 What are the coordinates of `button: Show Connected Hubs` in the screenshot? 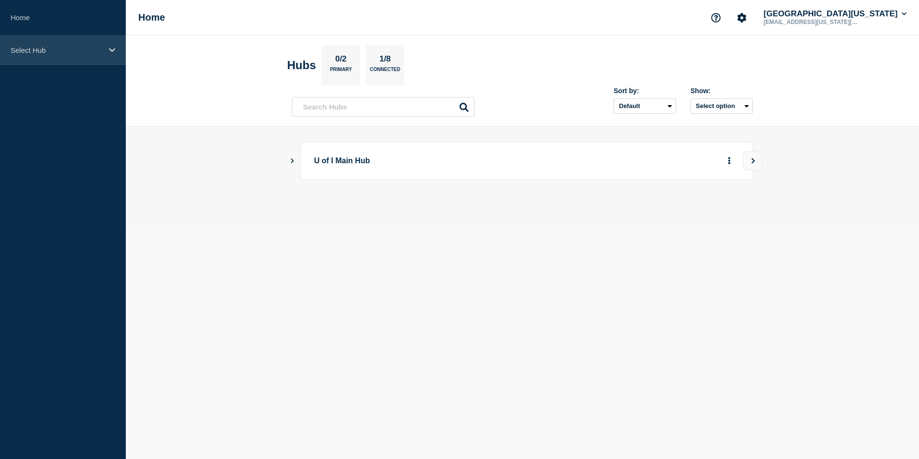 It's located at (292, 161).